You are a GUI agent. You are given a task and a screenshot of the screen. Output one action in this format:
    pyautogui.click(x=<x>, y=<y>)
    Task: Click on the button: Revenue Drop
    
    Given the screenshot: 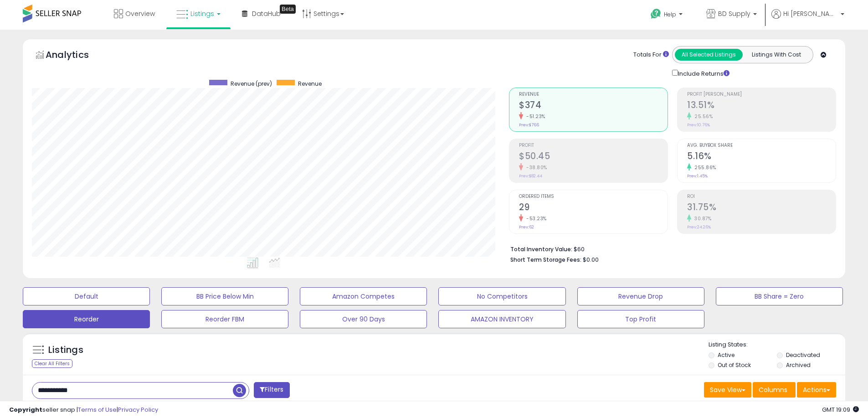 What is the action you would take?
    pyautogui.click(x=640, y=296)
    